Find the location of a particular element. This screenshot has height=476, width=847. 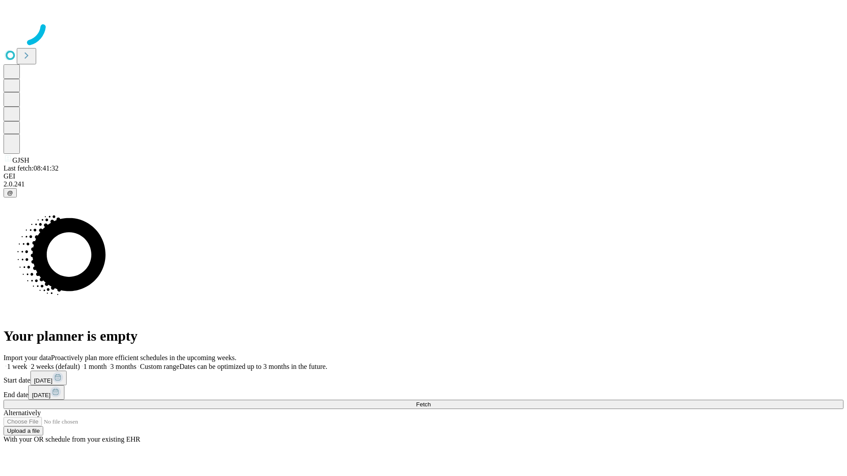

div: End date is located at coordinates (424, 393).